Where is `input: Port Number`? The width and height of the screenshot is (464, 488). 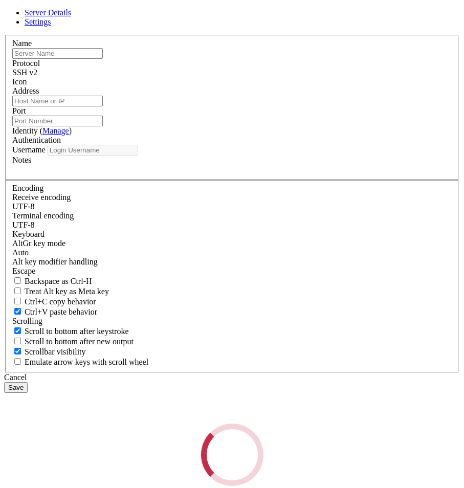 input: Port Number is located at coordinates (57, 121).